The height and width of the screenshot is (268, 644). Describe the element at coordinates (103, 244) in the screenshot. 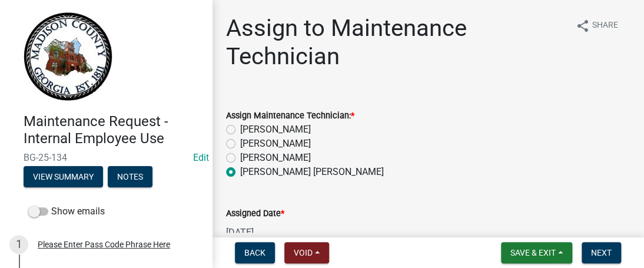

I see `div: Please Enter Pass Code Phrase Here` at that location.